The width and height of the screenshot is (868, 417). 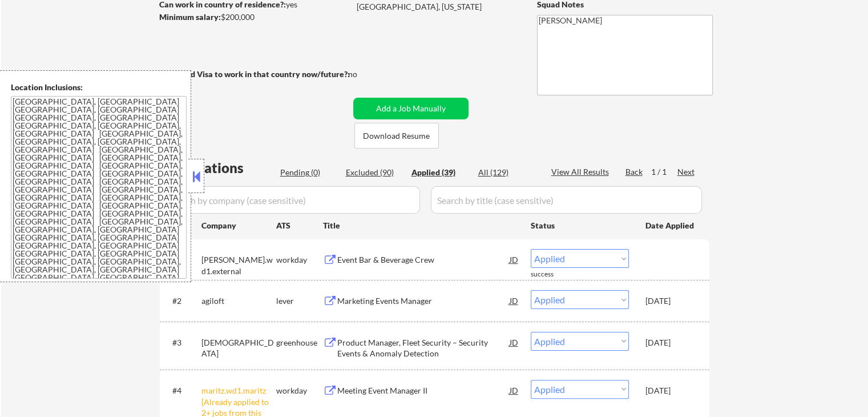 What do you see at coordinates (664, 172) in the screenshot?
I see `div: 1 / 1` at bounding box center [664, 172].